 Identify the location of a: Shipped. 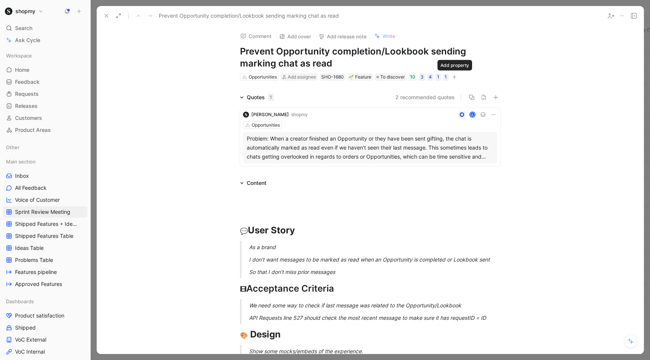
(45, 328).